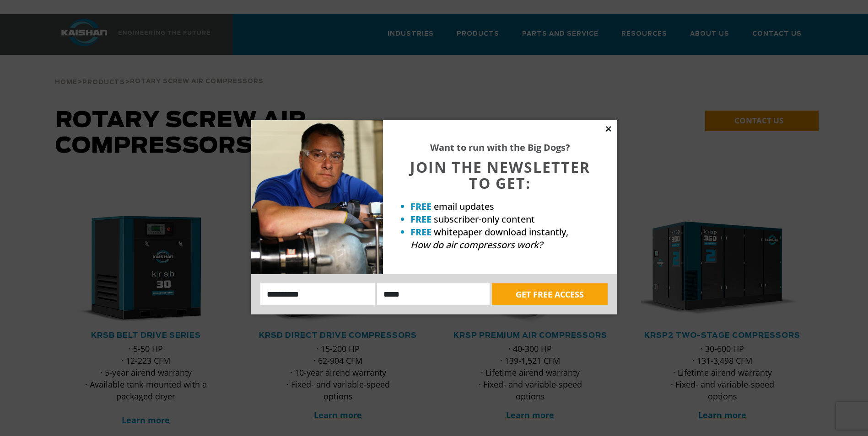  I want to click on input: Email, so click(434, 295).